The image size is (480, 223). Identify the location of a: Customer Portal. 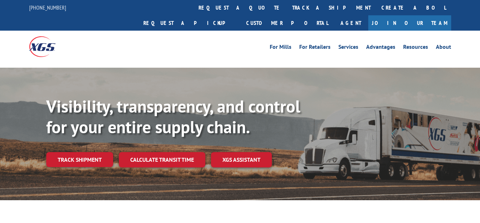
(287, 23).